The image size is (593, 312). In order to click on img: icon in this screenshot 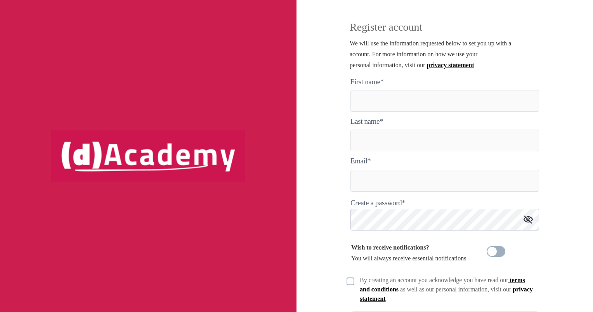, I will do `click(528, 219)`.